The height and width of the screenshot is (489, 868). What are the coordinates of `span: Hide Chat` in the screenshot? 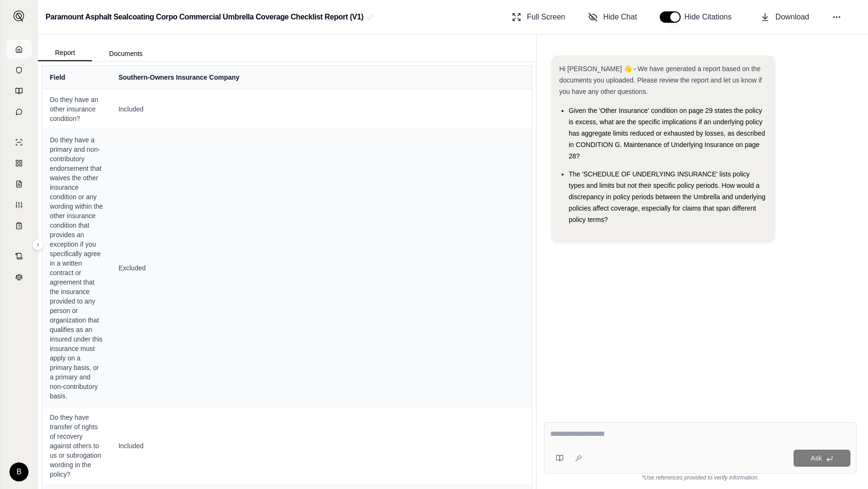 It's located at (620, 17).